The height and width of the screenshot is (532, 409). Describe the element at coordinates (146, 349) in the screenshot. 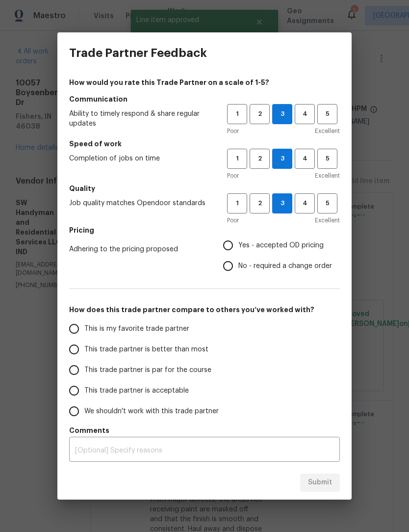

I see `span: This trade partner is better than most` at that location.